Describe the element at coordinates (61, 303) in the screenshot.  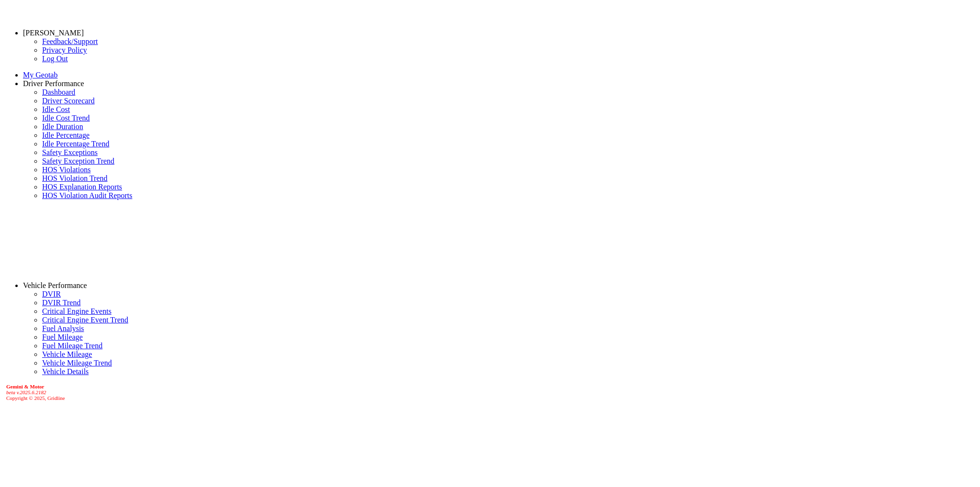
I see `a: DVIR Trend` at that location.